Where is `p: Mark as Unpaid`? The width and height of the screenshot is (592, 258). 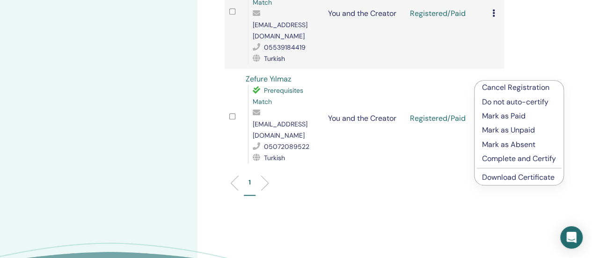 p: Mark as Unpaid is located at coordinates (519, 130).